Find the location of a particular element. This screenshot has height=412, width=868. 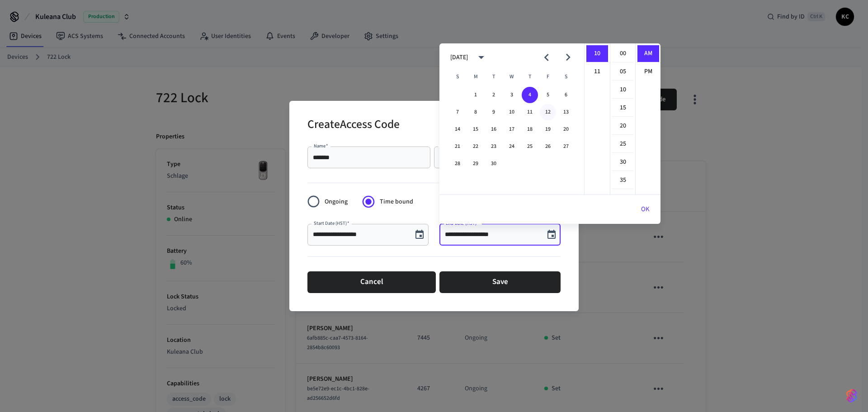

span: Time bound is located at coordinates (396, 202).